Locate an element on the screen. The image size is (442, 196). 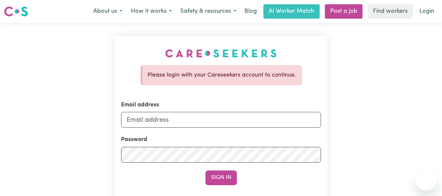
button: Sign In is located at coordinates (221, 178).